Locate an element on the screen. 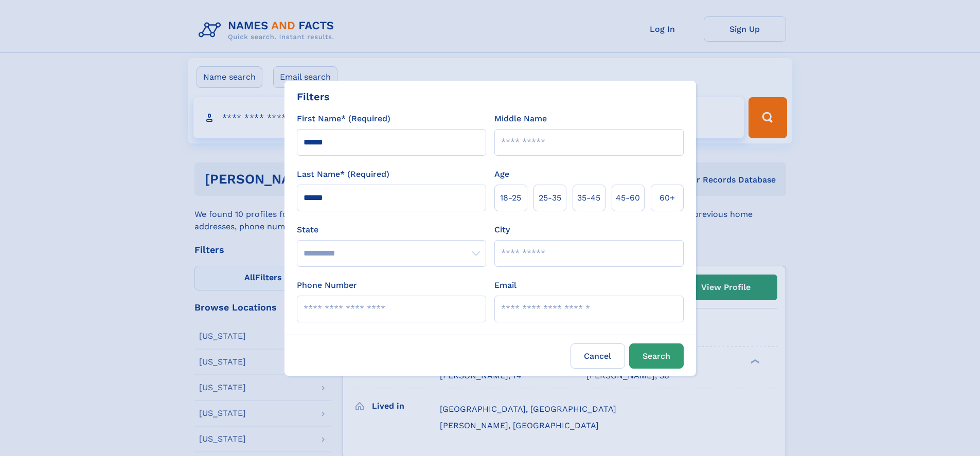  label: Age is located at coordinates (501, 174).